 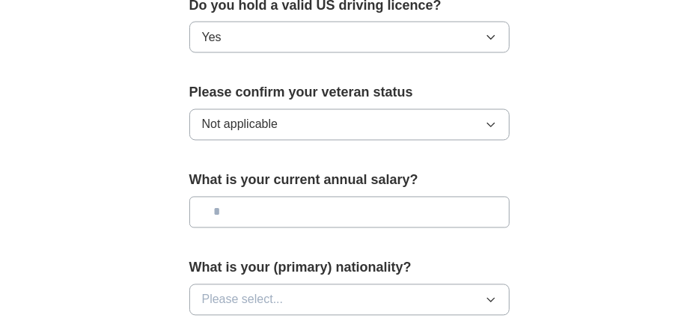 What do you see at coordinates (212, 37) in the screenshot?
I see `span: Yes` at bounding box center [212, 37].